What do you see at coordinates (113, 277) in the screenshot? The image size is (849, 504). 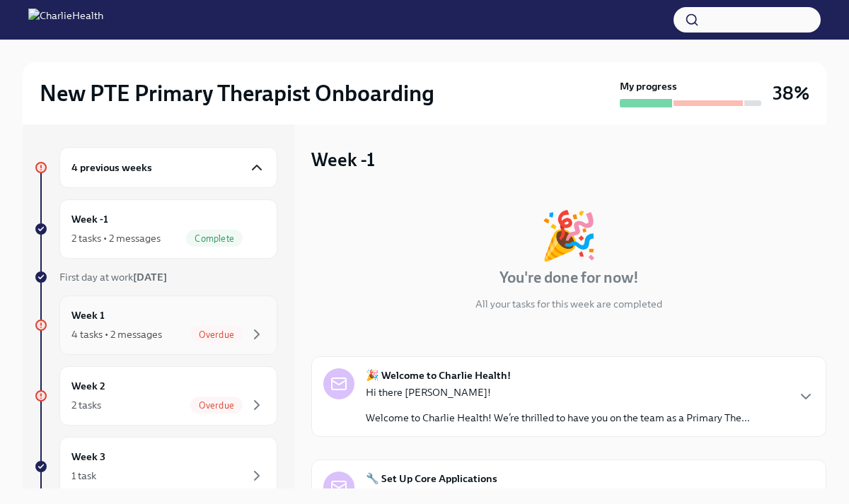 I see `span: First day at work` at bounding box center [113, 277].